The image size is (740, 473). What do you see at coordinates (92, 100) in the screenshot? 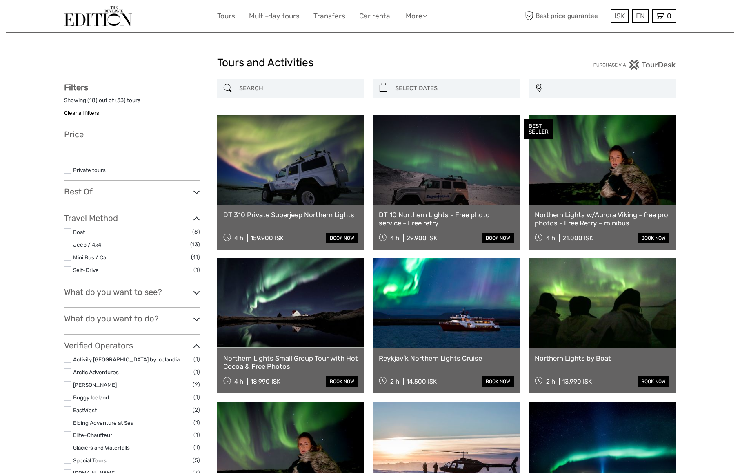
I see `label: 18` at bounding box center [92, 100].